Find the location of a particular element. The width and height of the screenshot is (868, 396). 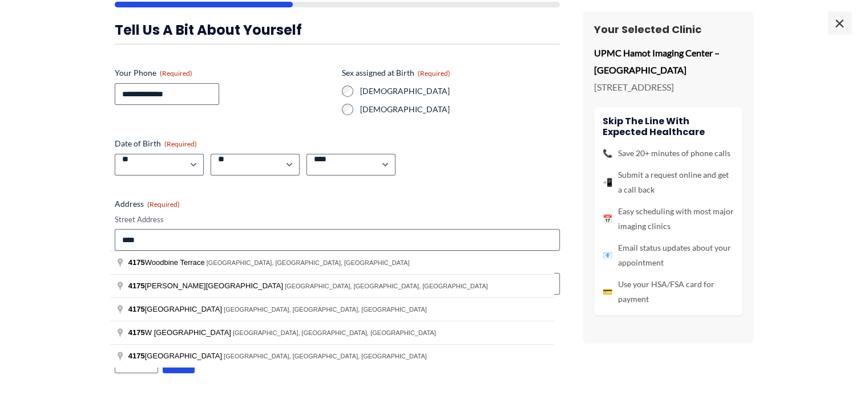

span: Woodbine Terrace is located at coordinates (167, 262).